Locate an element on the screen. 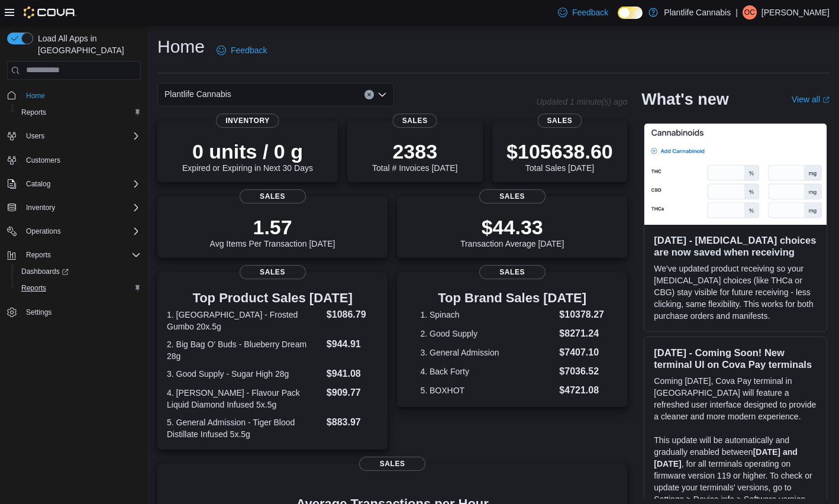 This screenshot has width=839, height=504. dd: $8271.24 is located at coordinates (582, 334).